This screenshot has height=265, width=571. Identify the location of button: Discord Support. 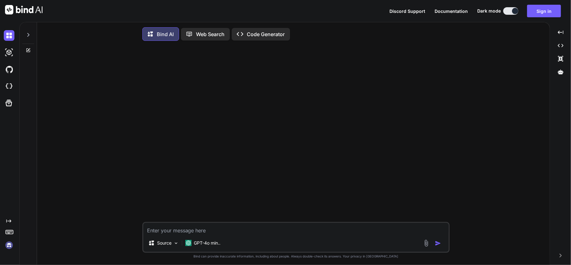
(408, 11).